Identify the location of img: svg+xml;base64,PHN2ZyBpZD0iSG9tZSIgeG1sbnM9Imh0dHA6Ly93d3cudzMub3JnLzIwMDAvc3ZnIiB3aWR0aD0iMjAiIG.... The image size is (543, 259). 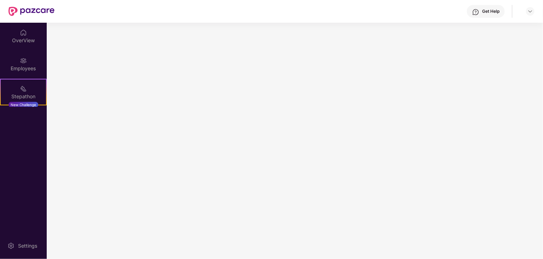
(23, 33).